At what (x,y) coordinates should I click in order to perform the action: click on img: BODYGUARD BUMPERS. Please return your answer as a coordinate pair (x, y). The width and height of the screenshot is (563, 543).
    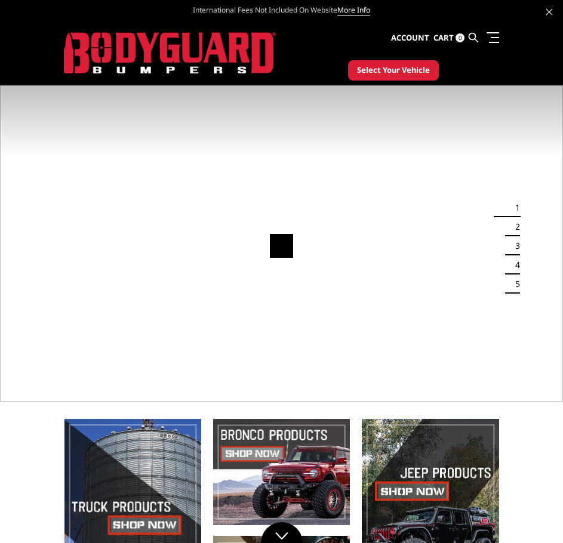
    Looking at the image, I should click on (169, 53).